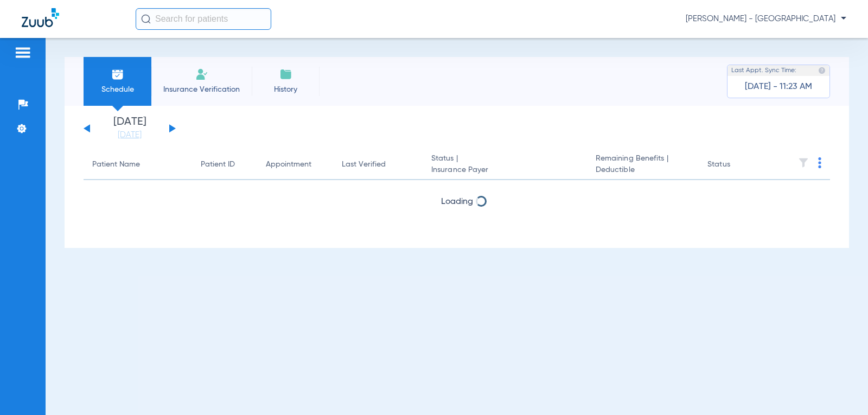 The width and height of the screenshot is (868, 415). What do you see at coordinates (504, 165) in the screenshot?
I see `th: Status |` at bounding box center [504, 165].